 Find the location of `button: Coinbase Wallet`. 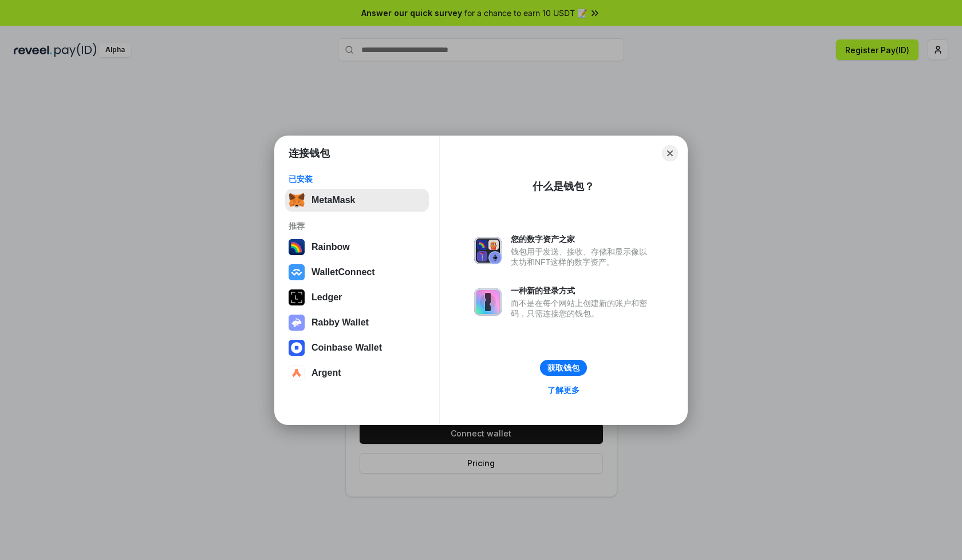

button: Coinbase Wallet is located at coordinates (357, 348).